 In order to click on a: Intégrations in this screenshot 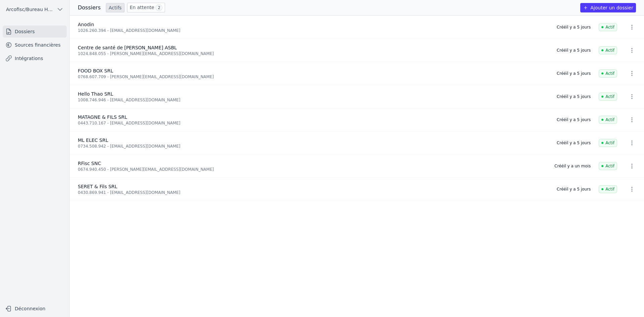, I will do `click(34, 59)`.